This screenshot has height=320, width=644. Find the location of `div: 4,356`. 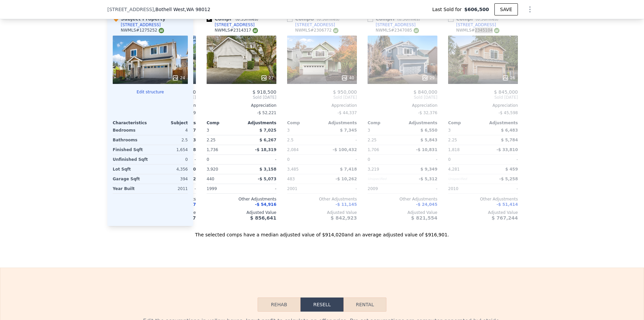

div: 4,356 is located at coordinates (170, 169).